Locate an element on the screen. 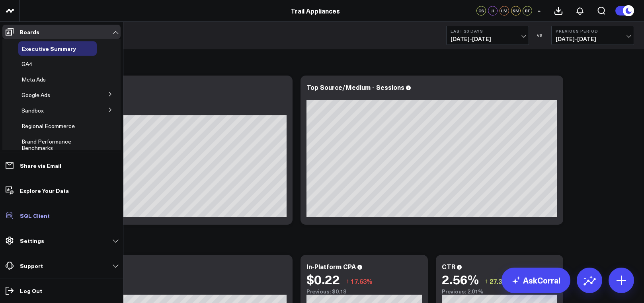 The image size is (644, 303). span: Executive Summary is located at coordinates (48, 48).